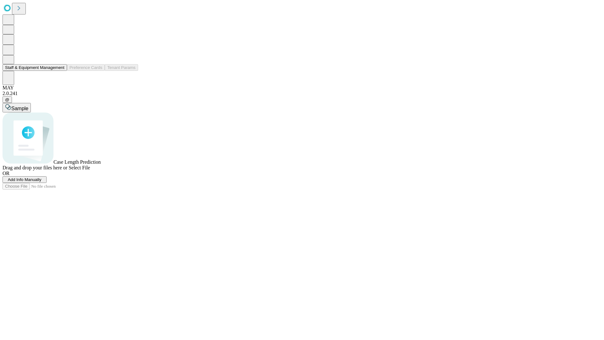 This screenshot has width=604, height=340. What do you see at coordinates (17, 108) in the screenshot?
I see `button: Sample` at bounding box center [17, 108].